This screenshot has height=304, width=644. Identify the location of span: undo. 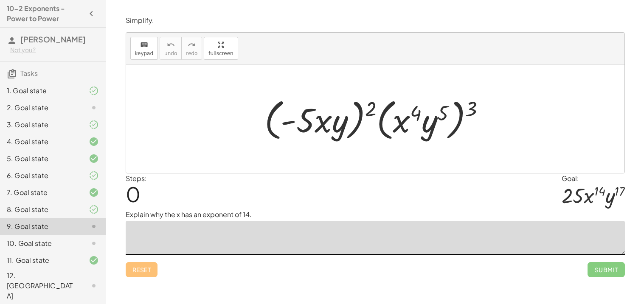
(171, 54).